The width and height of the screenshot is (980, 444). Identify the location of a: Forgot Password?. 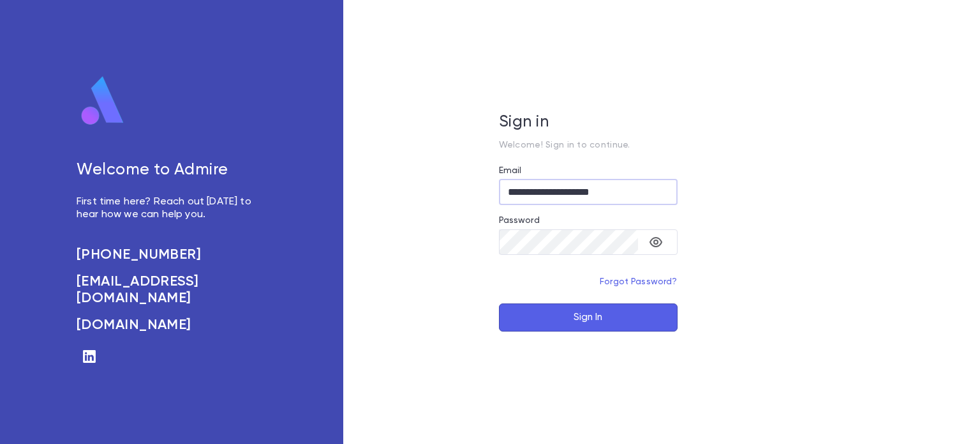
(639, 281).